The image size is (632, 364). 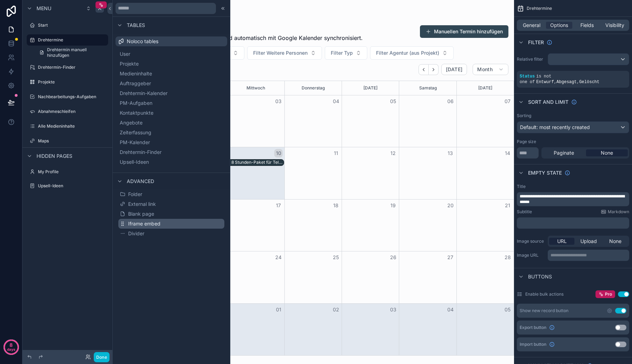 What do you see at coordinates (171, 113) in the screenshot?
I see `button: Kontaktpunkte` at bounding box center [171, 113].